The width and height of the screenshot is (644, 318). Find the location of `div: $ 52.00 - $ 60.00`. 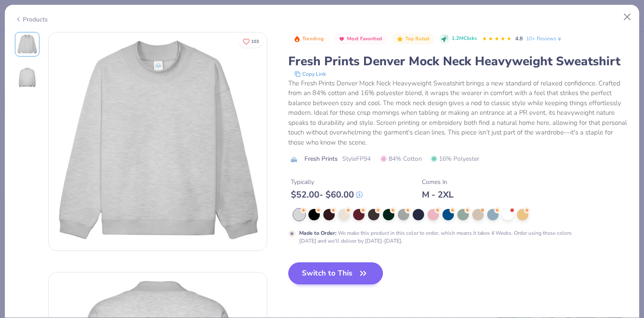

div: $ 52.00 - $ 60.00 is located at coordinates (327, 195).